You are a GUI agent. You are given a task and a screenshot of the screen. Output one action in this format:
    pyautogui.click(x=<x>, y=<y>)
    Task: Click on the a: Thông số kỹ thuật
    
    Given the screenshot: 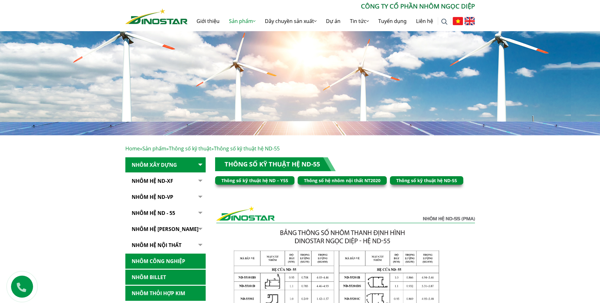 What is the action you would take?
    pyautogui.click(x=190, y=149)
    